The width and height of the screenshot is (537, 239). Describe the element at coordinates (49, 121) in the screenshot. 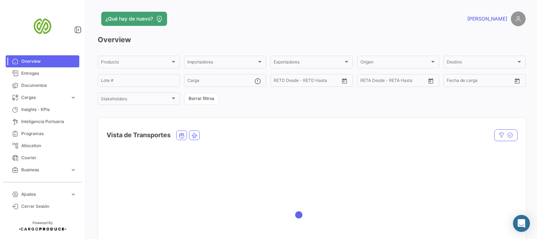

I see `span: Inteligencia Portuaria` at that location.